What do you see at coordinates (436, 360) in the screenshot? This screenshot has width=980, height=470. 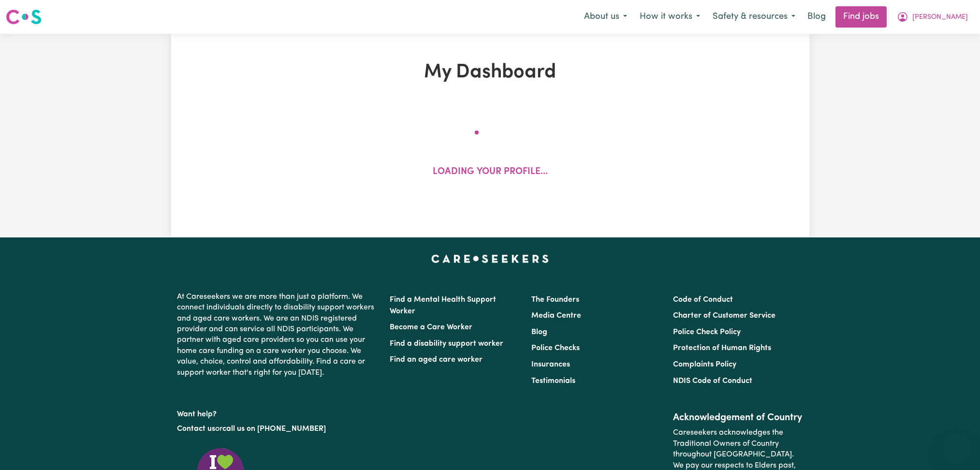 I see `a: Find an aged care worker` at bounding box center [436, 360].